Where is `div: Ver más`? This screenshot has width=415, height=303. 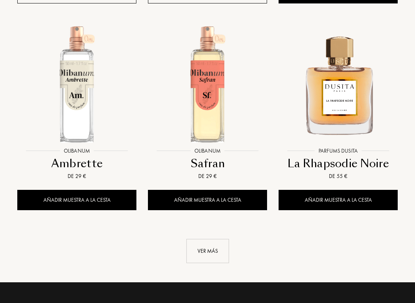 div: Ver más is located at coordinates (207, 251).